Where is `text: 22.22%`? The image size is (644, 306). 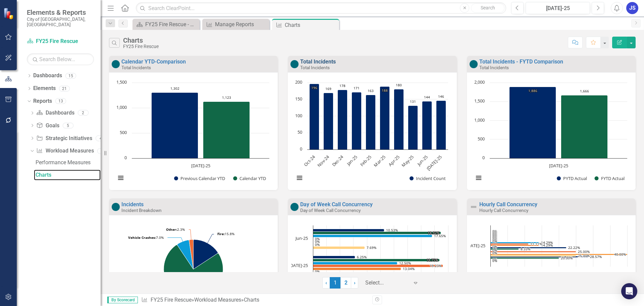 text: 22.22% is located at coordinates (574, 248).